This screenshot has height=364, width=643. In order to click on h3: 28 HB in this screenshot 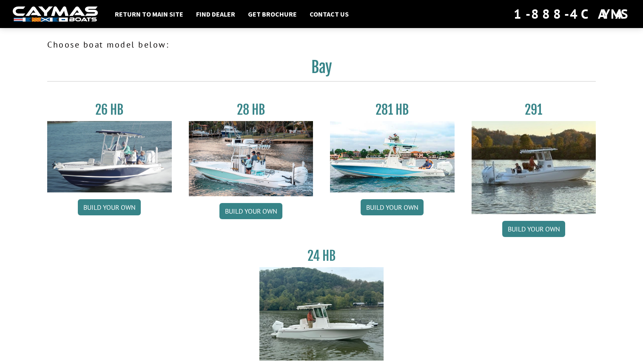, I will do `click(251, 110)`.